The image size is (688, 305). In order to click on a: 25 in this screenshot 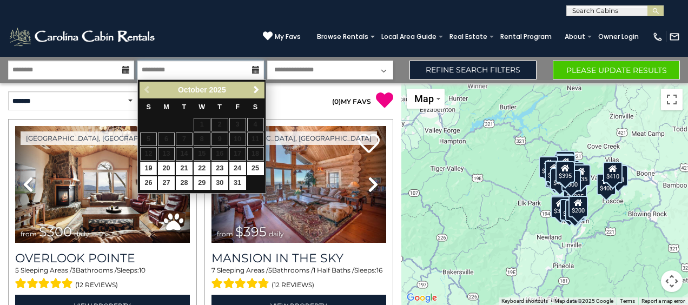, I will do `click(255, 168)`.